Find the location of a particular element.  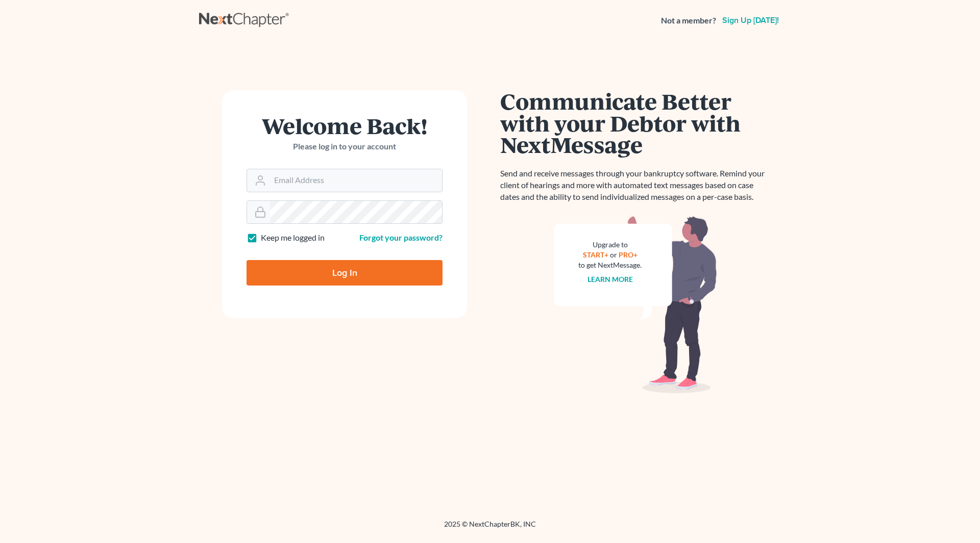

img: nextmessage_bg-59042aed3d76b12b5cd301f8e5b87938c9018125f34e5fa2b7a6b67550977c72.svg is located at coordinates (635, 304).